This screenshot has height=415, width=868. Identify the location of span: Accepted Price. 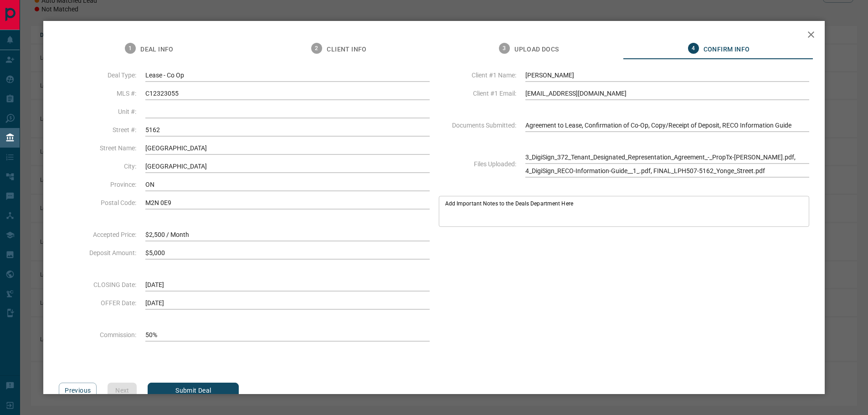
(97, 234).